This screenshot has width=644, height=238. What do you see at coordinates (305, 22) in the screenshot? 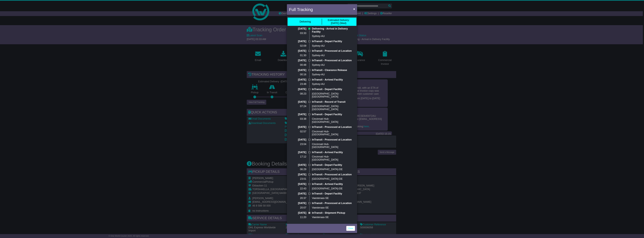
I see `div: Delivering` at bounding box center [305, 22].